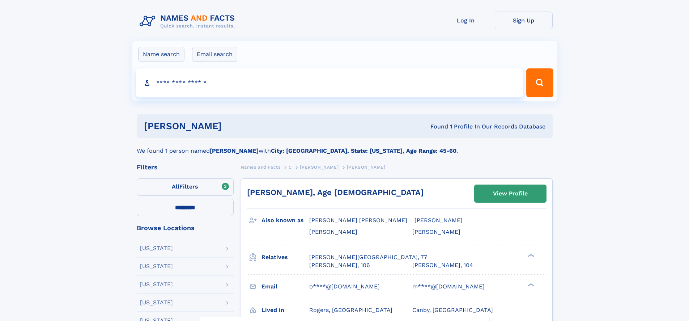  What do you see at coordinates (185, 167) in the screenshot?
I see `div: Filters` at bounding box center [185, 167].